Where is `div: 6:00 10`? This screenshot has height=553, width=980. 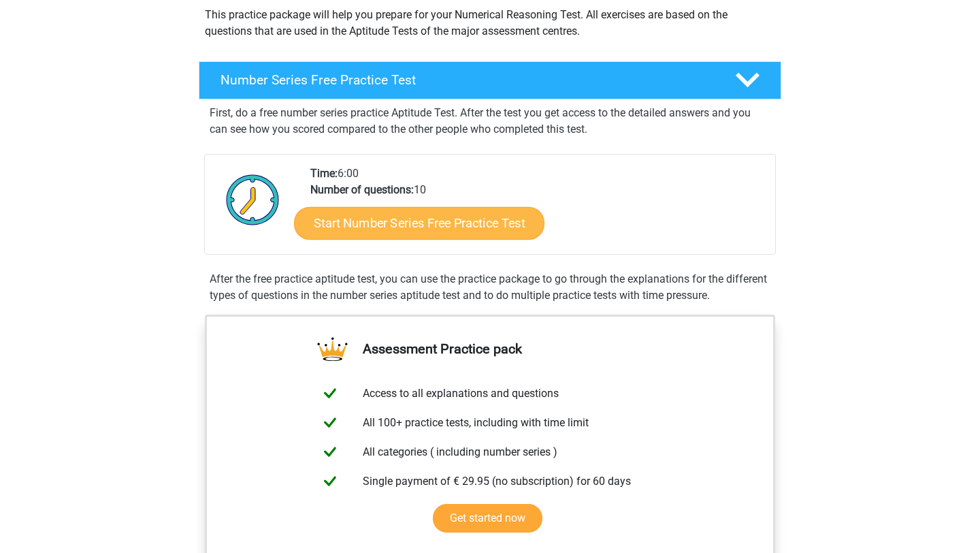 div: 6:00 10 is located at coordinates (537, 209).